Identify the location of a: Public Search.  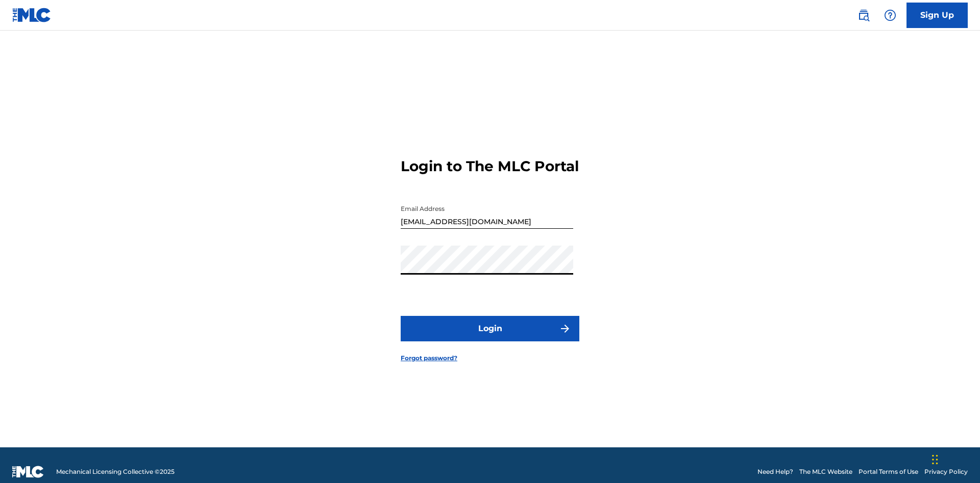
(863, 15).